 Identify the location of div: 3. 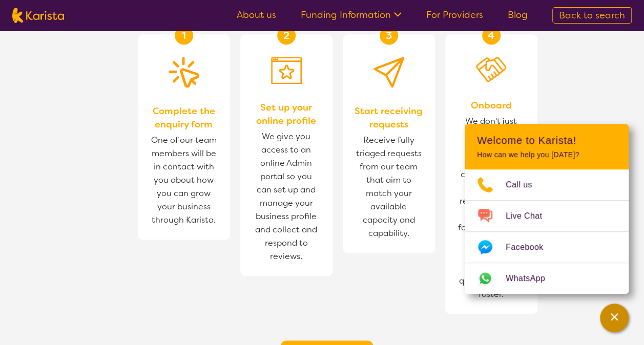
(389, 36).